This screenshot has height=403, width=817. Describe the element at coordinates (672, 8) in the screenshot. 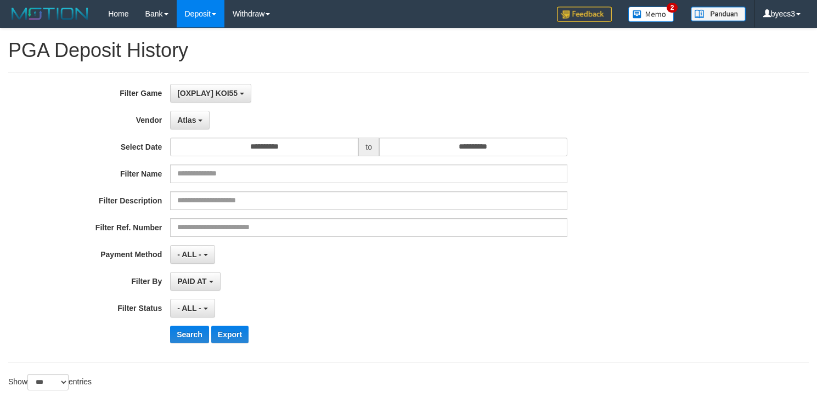

I see `span: 2` at that location.